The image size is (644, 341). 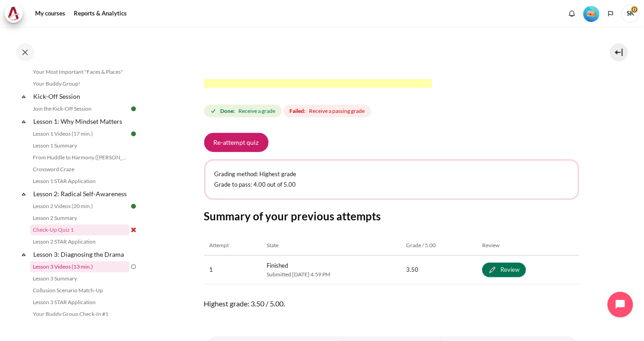 What do you see at coordinates (15, 14) in the screenshot?
I see `a: Architeck Architeck` at bounding box center [15, 14].